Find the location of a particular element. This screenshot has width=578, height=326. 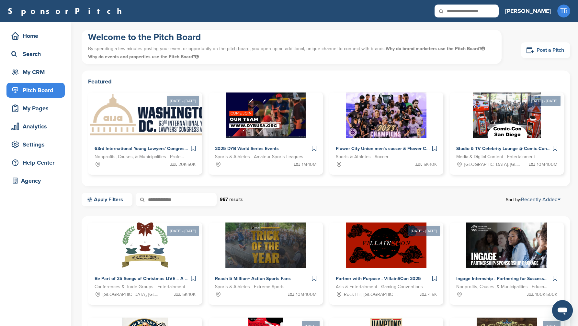

strong: 987 is located at coordinates (224, 200).